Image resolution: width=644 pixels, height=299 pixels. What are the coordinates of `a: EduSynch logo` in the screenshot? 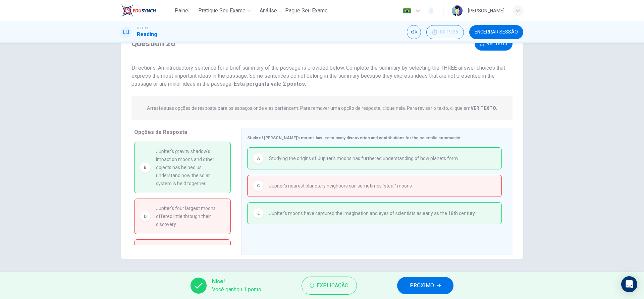 It's located at (146, 11).